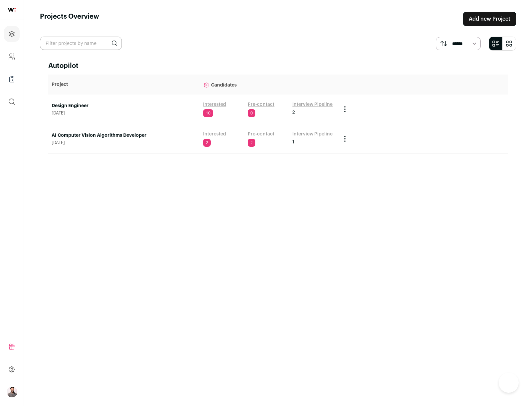 Image resolution: width=532 pixels, height=406 pixels. Describe the element at coordinates (12, 10) in the screenshot. I see `img: wellfound-shorthand-0d5821cbd27db2630d0214b213865d53afaa358527fdda9d0ea32b1df1b89c2c.svg` at that location.